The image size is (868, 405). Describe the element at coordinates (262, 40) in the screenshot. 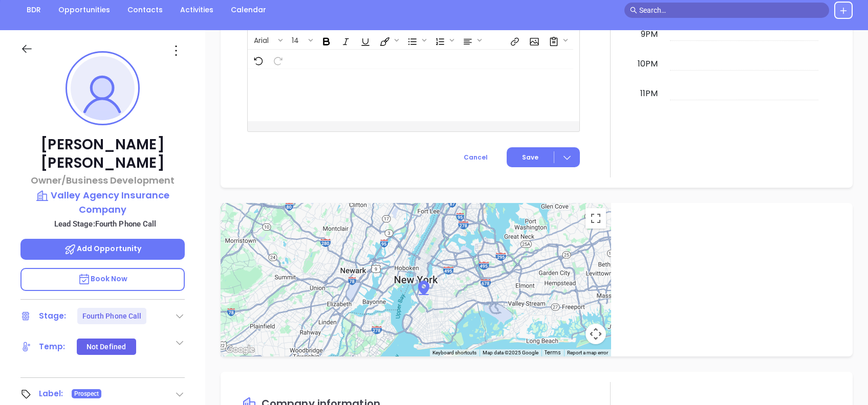

I see `button: Arial` at that location.